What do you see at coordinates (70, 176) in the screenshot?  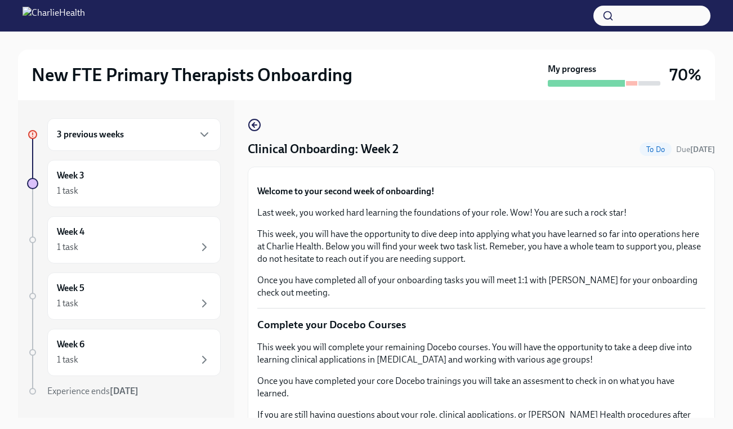 I see `h6: Week 3` at bounding box center [70, 176].